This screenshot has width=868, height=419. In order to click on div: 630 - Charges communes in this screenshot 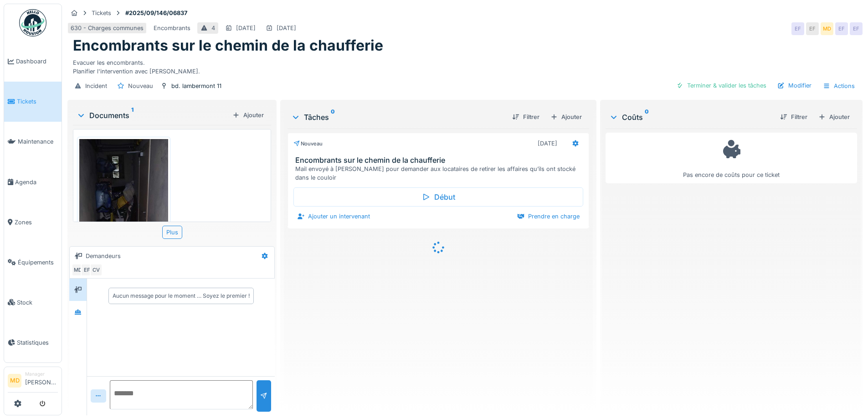, I will do `click(107, 28)`.